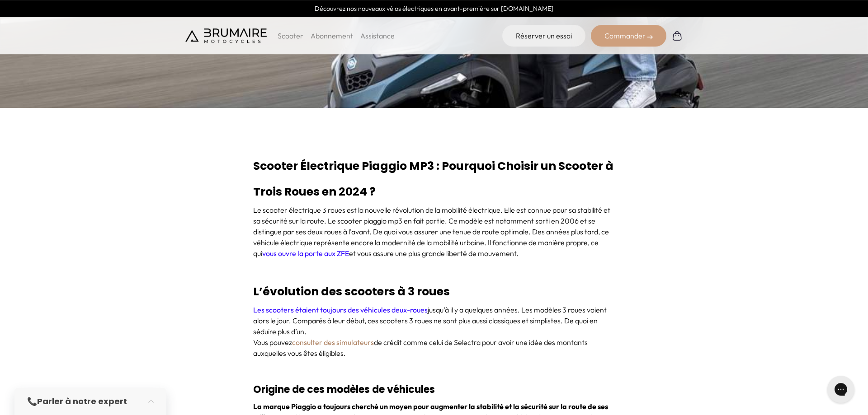 Image resolution: width=868 pixels, height=415 pixels. What do you see at coordinates (434, 231) in the screenshot?
I see `p: Le scooter électrique 3 roues est la nouvelle révolution de la mobilité électrique. Elle est conn...` at bounding box center [434, 231].